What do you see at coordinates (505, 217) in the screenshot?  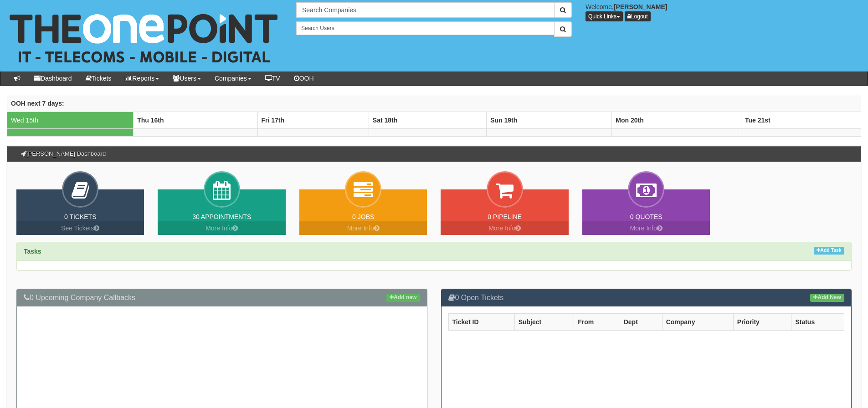 I see `a: 0 Pipeline` at bounding box center [505, 217].